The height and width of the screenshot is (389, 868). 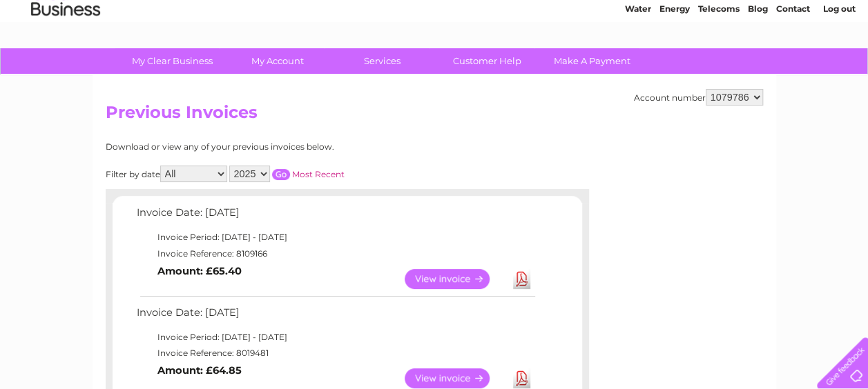 What do you see at coordinates (719, 64) in the screenshot?
I see `a: Telecoms` at bounding box center [719, 64].